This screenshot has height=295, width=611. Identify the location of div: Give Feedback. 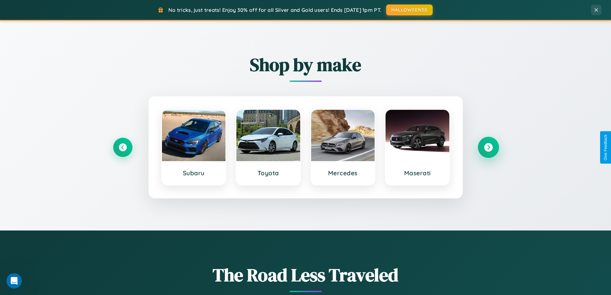
(605, 147).